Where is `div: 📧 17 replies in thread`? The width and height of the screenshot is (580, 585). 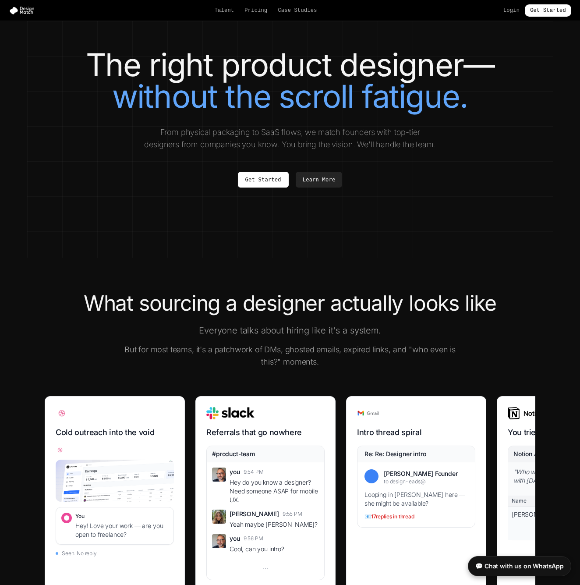
div: 📧 17 replies in thread is located at coordinates (416, 516).